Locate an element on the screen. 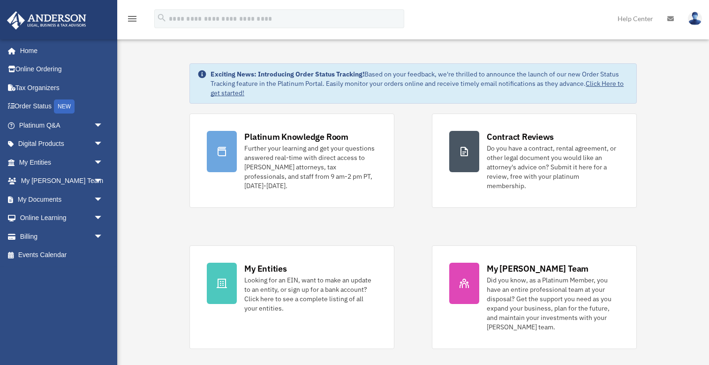 This screenshot has width=709, height=365. a: Platinum Q&Aarrow_drop_down is located at coordinates (62, 125).